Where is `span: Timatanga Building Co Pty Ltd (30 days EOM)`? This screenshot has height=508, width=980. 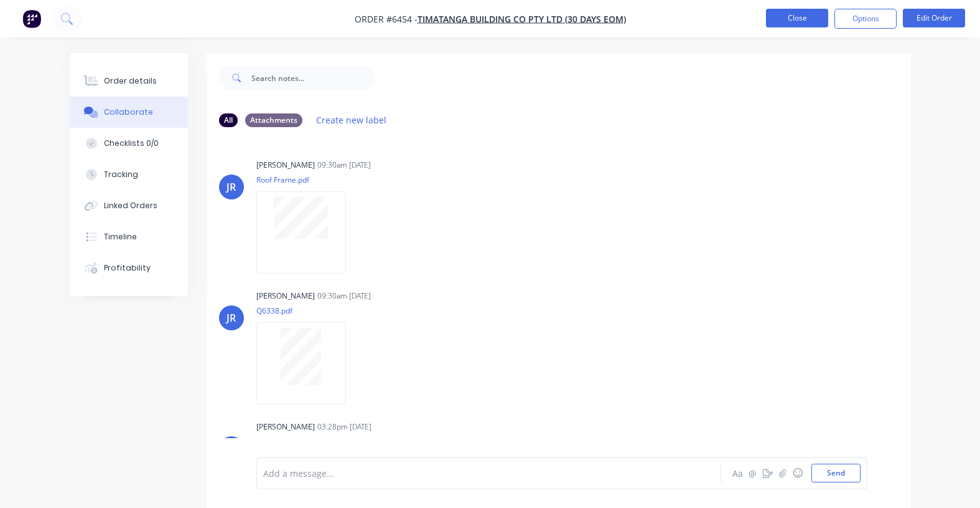 span: Timatanga Building Co Pty Ltd (30 days EOM) is located at coordinates (521, 19).